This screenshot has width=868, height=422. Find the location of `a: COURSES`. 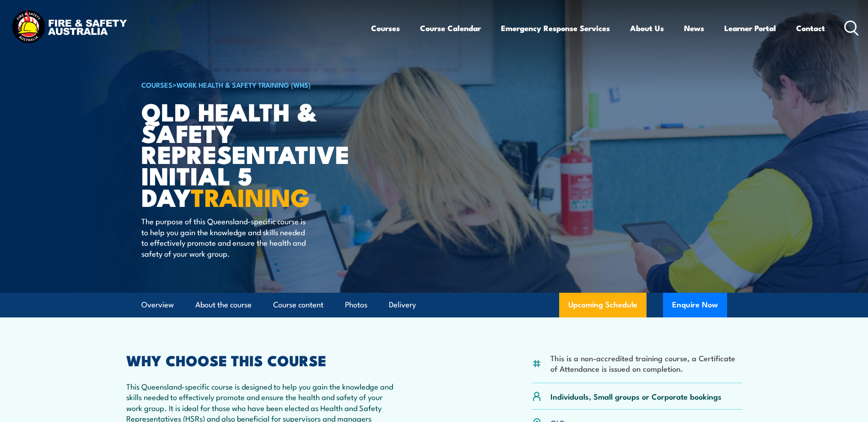

a: COURSES is located at coordinates (157, 85).